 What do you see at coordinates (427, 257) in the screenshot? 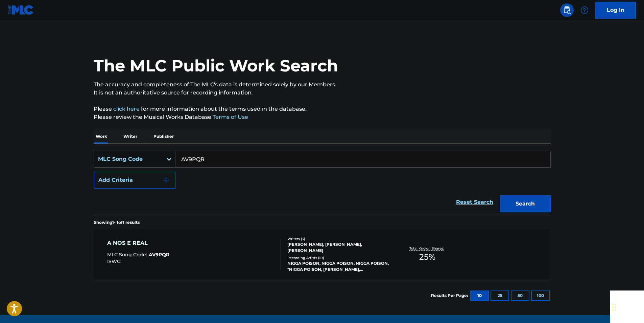
I see `span: 25 %` at bounding box center [427, 257].